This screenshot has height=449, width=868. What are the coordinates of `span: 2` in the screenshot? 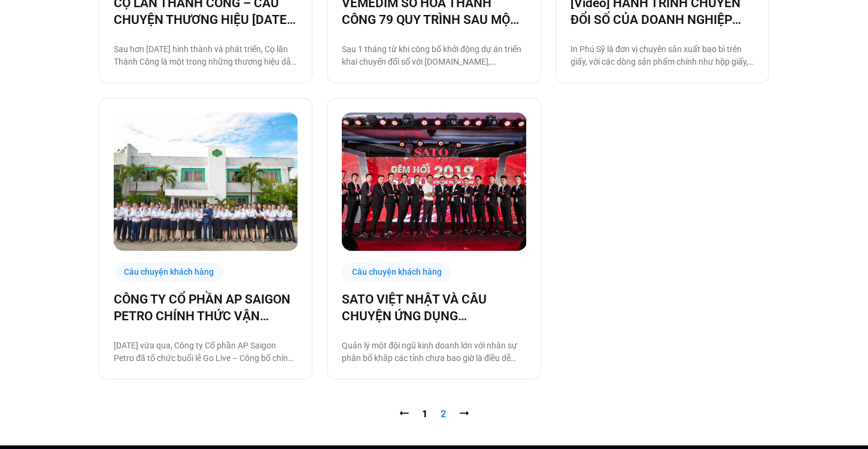 It's located at (443, 413).